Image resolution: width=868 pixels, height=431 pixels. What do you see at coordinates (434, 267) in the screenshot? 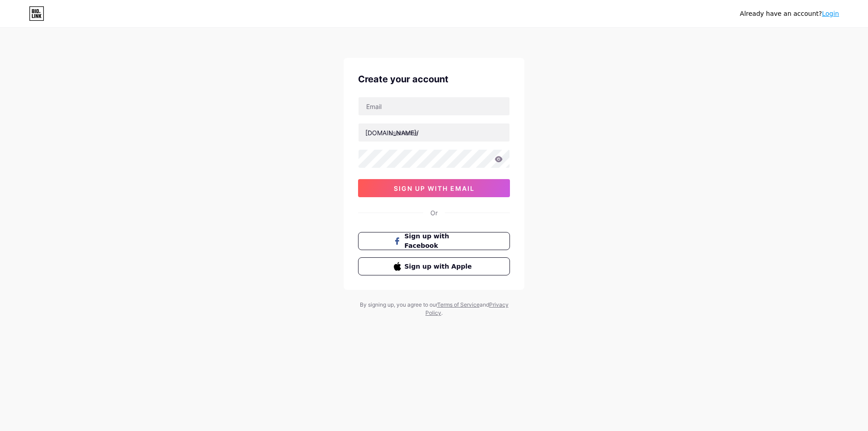
I see `a: Sign up with Apple` at bounding box center [434, 267].